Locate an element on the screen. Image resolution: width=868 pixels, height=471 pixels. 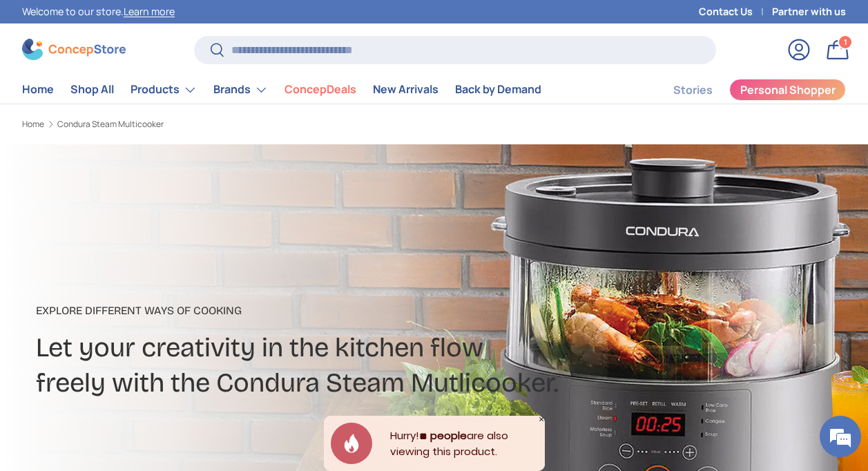
a: Partner with us is located at coordinates (809, 12).